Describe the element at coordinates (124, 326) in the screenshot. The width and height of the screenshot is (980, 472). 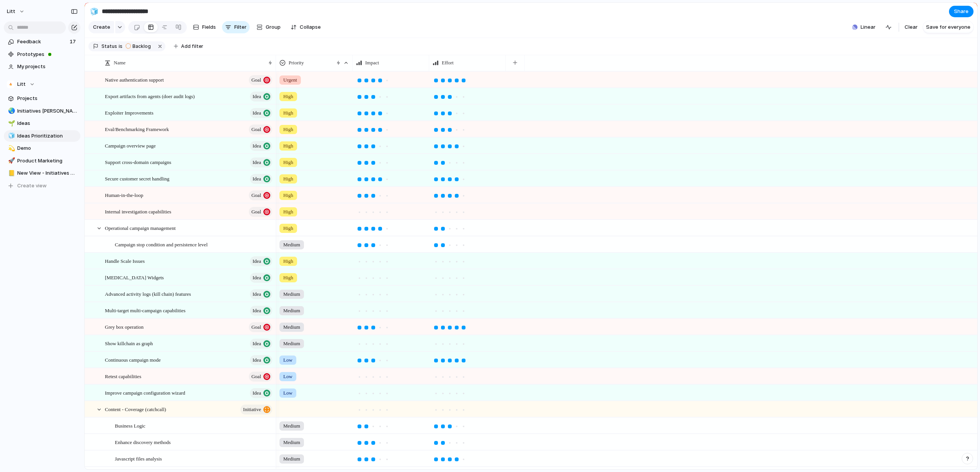
I see `span: Grey box operation` at that location.